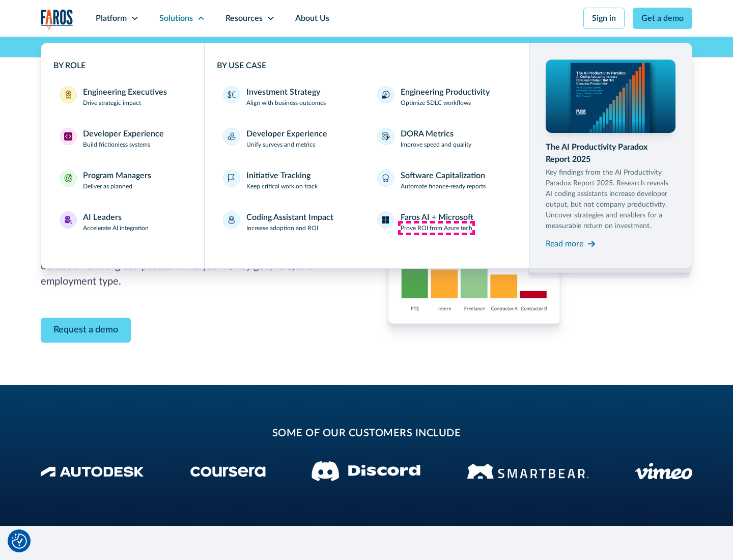 The height and width of the screenshot is (560, 733). What do you see at coordinates (604, 18) in the screenshot?
I see `a: Sign in` at bounding box center [604, 18].